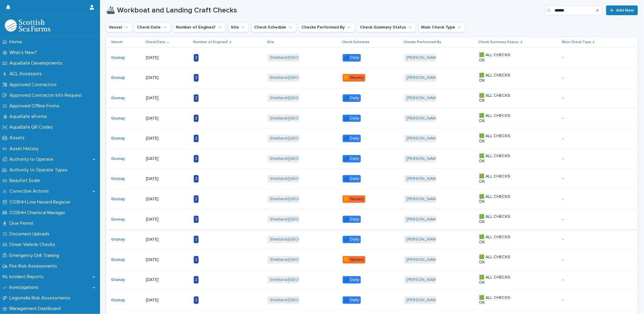 This screenshot has width=644, height=314. What do you see at coordinates (25, 149) in the screenshot?
I see `p: Asset History` at bounding box center [25, 149].